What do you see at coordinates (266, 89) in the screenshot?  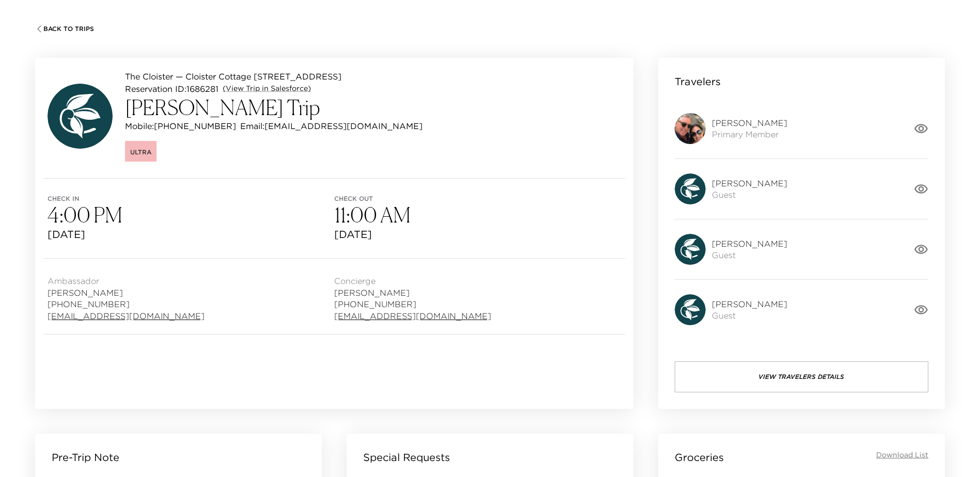 I see `a: (View Trip in Salesforce)` at bounding box center [266, 89].